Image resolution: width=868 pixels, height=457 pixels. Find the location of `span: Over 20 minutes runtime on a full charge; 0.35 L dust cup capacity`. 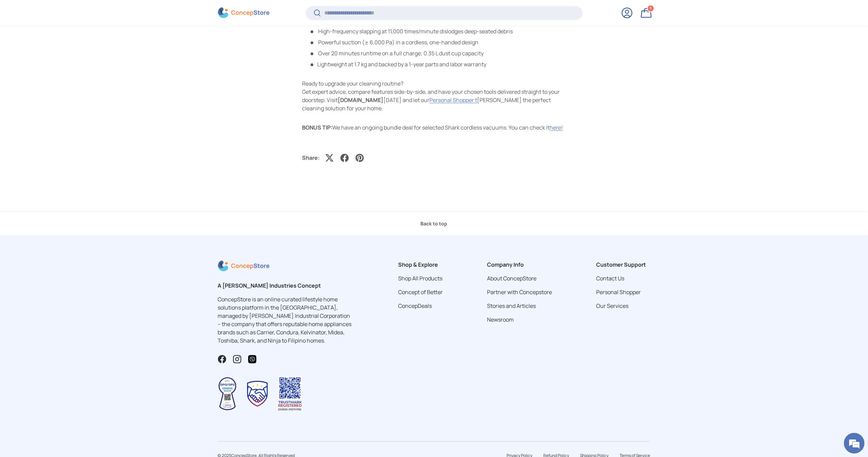

span: Over 20 minutes runtime on a full charge; 0.35 L dust cup capacity is located at coordinates (402, 53).